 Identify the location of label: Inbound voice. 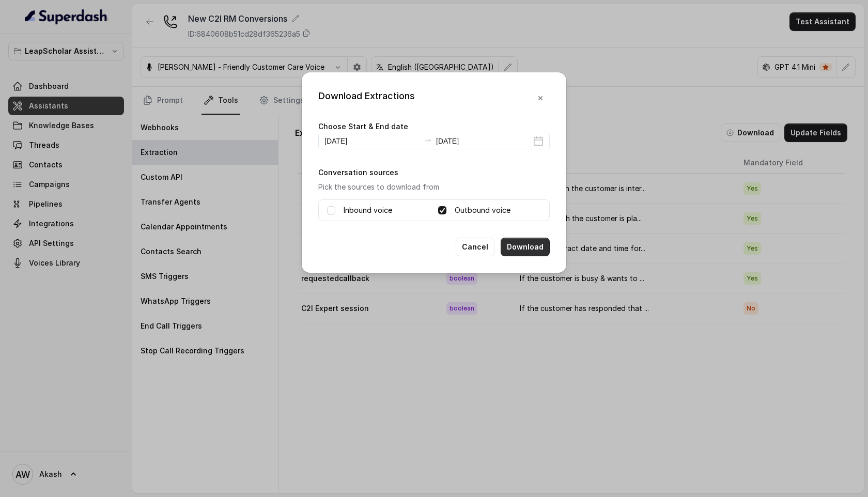
(368, 211).